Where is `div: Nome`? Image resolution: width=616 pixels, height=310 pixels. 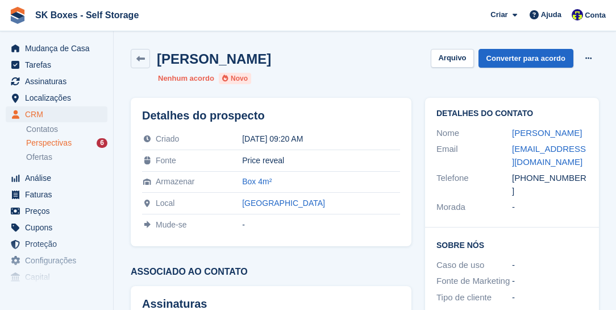 div: Nome is located at coordinates (474, 133).